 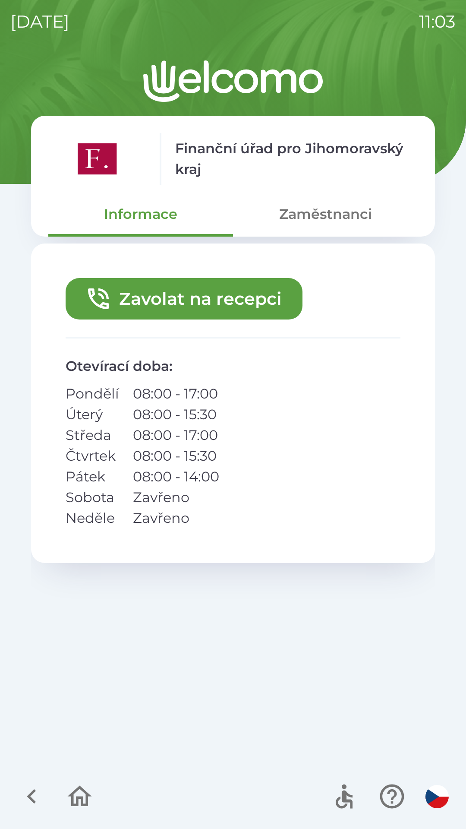 What do you see at coordinates (92, 435) in the screenshot?
I see `p: Středa` at bounding box center [92, 435].